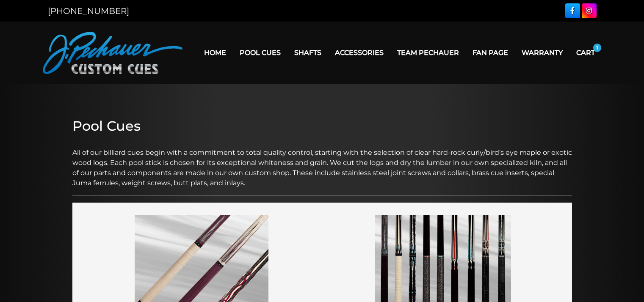 The height and width of the screenshot is (302, 644). Describe the element at coordinates (260, 52) in the screenshot. I see `a: Pool Cues` at that location.